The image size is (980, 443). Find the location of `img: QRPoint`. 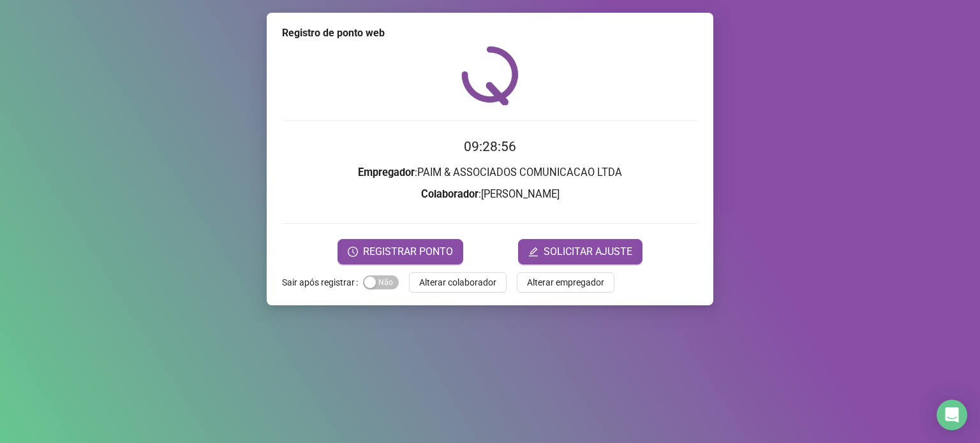

img: QRPoint is located at coordinates (490, 75).